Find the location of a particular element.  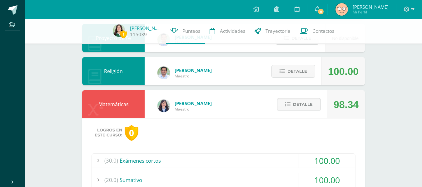

a: Contactos is located at coordinates (317, 31).